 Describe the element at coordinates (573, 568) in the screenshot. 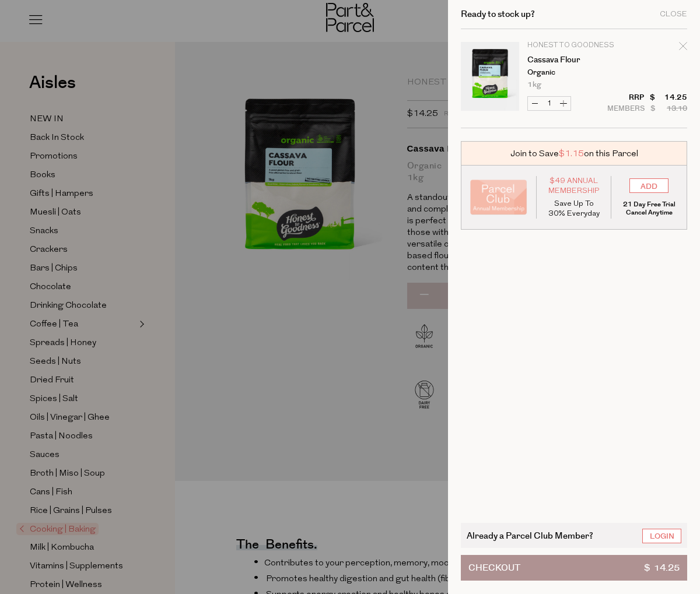

I see `button: Checkout$ 14.25` at that location.